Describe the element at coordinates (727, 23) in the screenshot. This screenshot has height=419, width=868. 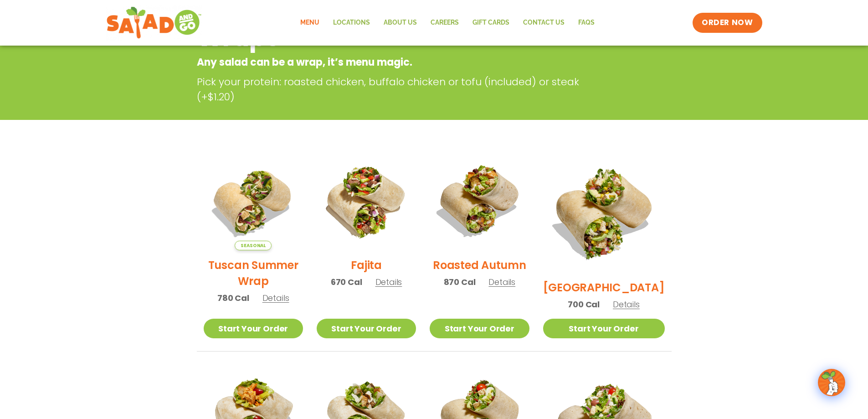
I see `a: ORDER NOW` at that location.